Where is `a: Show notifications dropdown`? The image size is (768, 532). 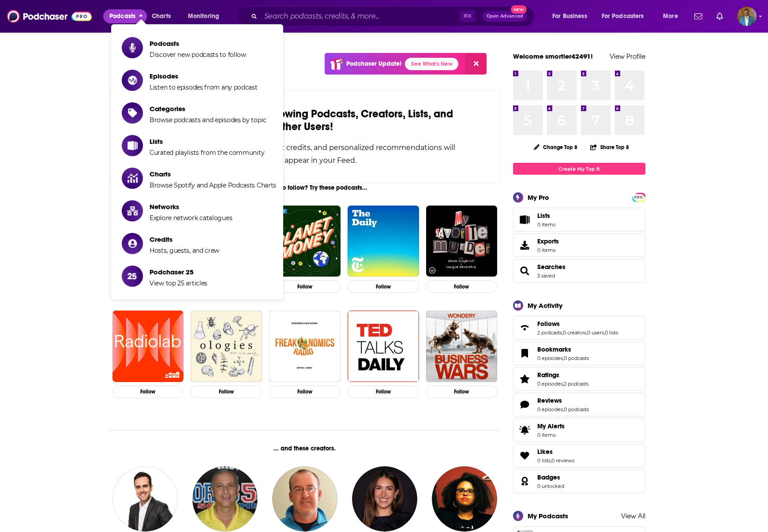
a: Show notifications dropdown is located at coordinates (699, 16).